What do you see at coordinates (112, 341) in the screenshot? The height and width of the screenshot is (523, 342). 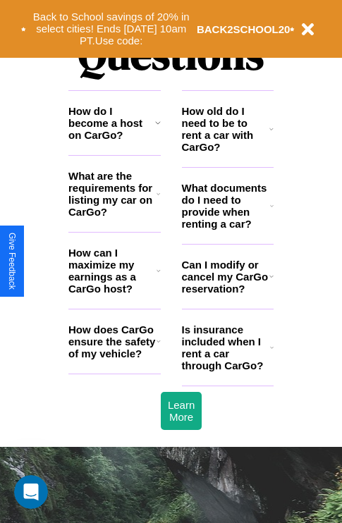 I see `h3: How does CarGo ensure the safety of my vehicle?` at bounding box center [112, 341].